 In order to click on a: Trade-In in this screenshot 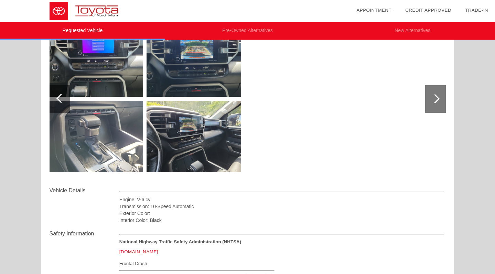, I will do `click(477, 10)`.